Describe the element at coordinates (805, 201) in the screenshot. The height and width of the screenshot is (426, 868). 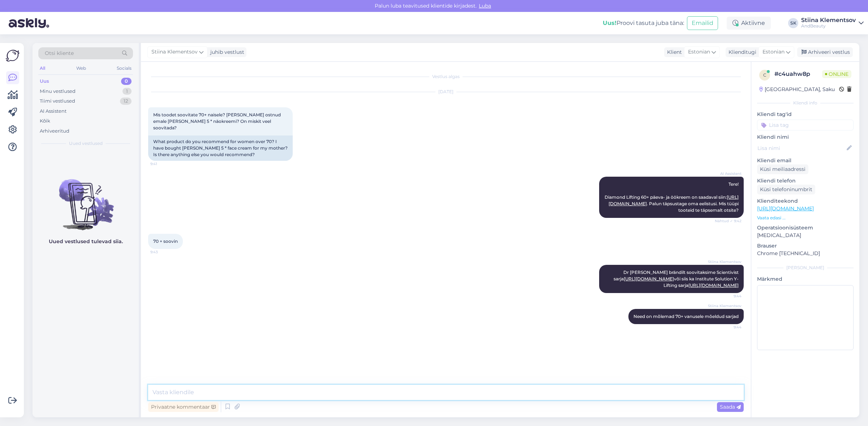
I see `p: Klienditeekond` at that location.